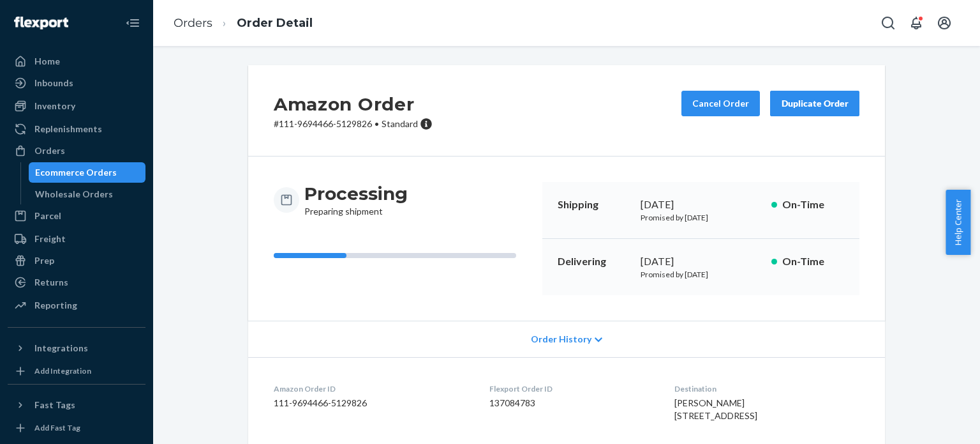  What do you see at coordinates (76, 172) in the screenshot?
I see `div: Ecommerce Orders` at bounding box center [76, 172].